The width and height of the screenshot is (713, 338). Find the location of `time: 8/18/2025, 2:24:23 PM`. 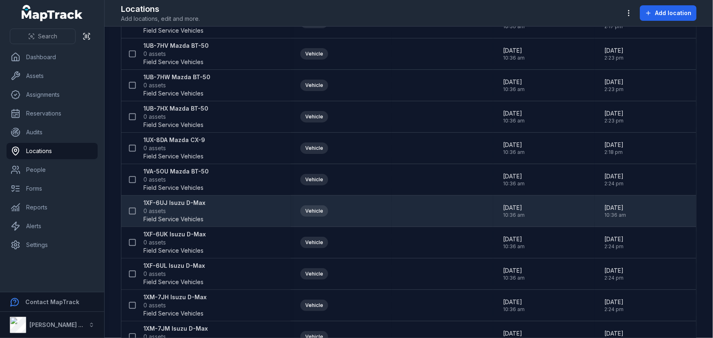

time: 8/18/2025, 2:24:23 PM is located at coordinates (614, 274).